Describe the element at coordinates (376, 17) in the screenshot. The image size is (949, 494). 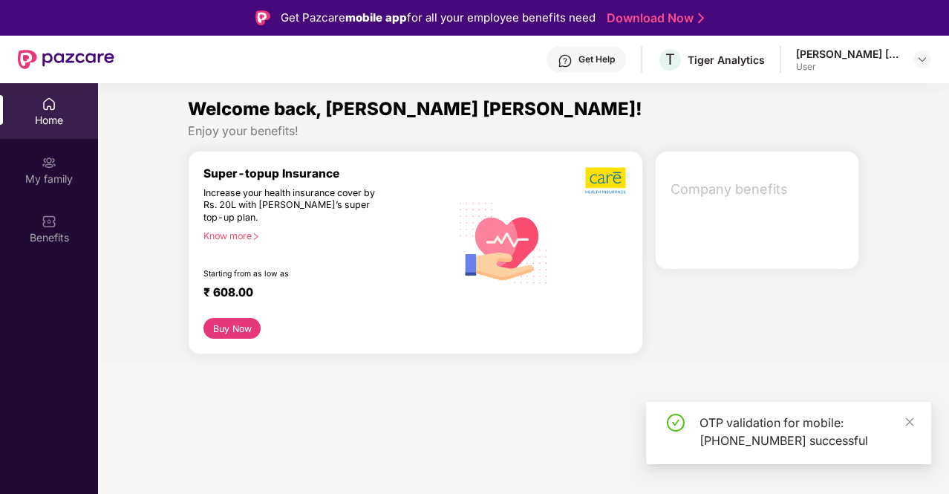
I see `strong: mobile app` at that location.